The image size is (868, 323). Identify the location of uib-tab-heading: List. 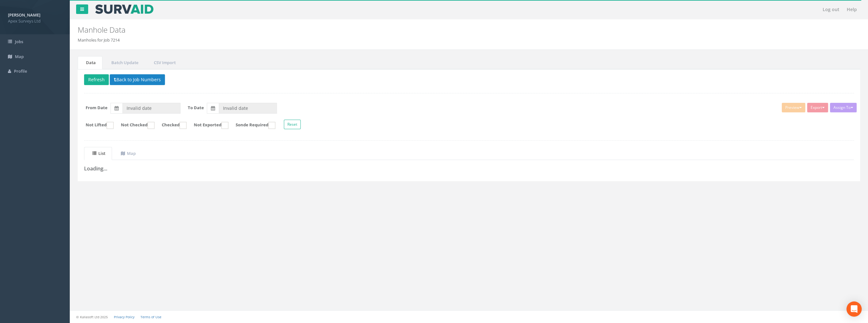
(98, 153).